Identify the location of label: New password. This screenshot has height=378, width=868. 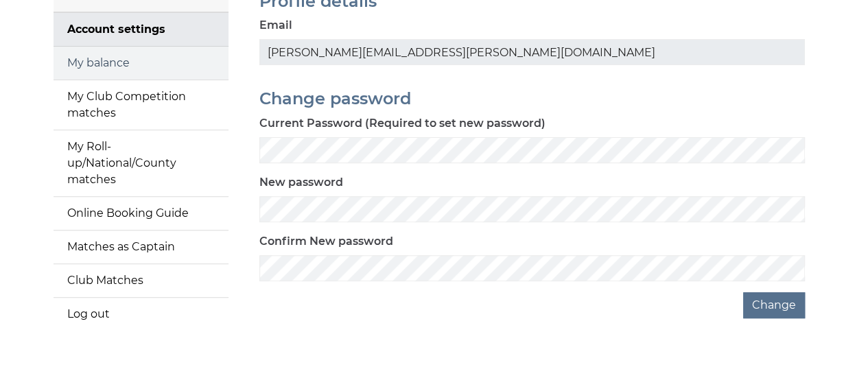
(301, 182).